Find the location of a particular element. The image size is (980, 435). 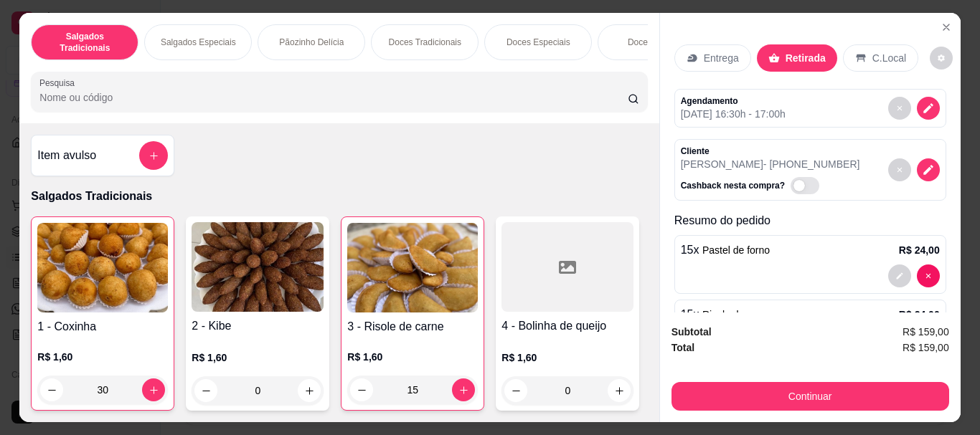

label: Automatic updates is located at coordinates (807, 186).